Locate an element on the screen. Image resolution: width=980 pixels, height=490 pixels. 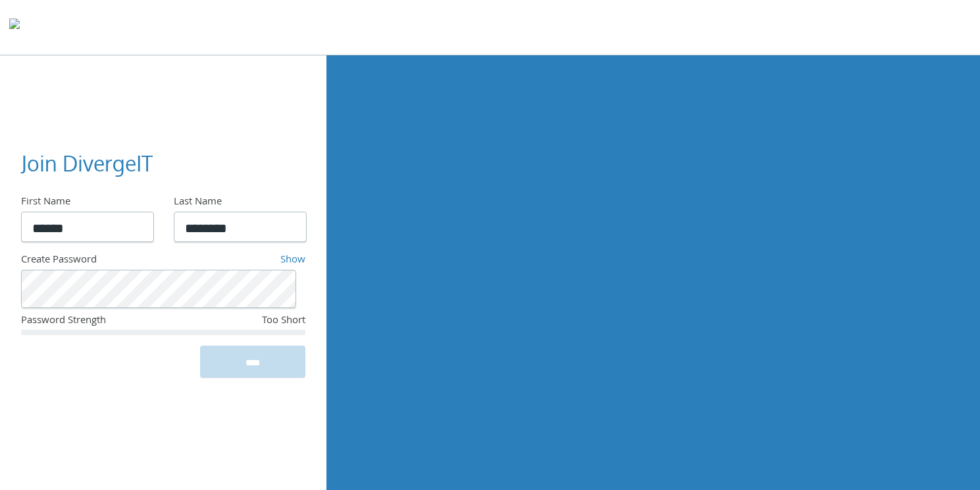
h3: Join DivergeIT is located at coordinates (158, 164).